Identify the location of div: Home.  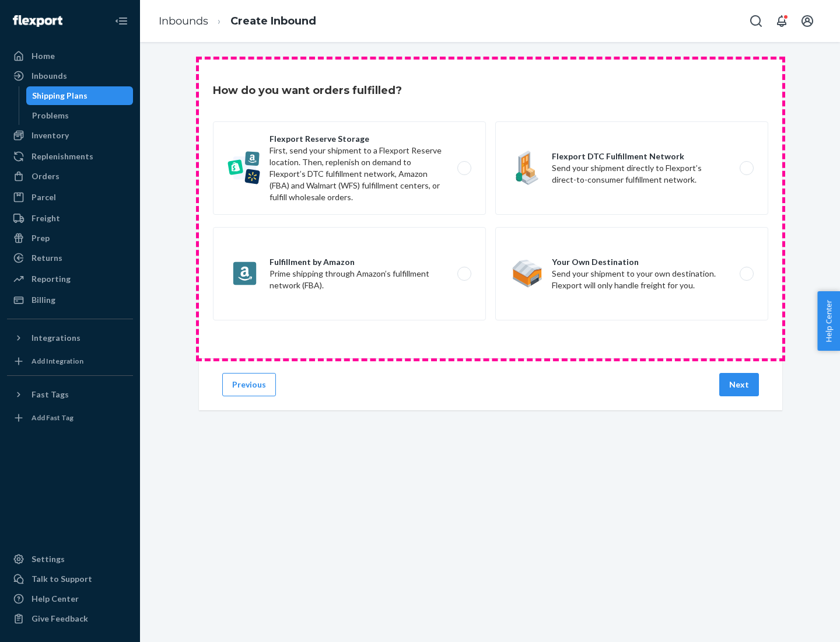
(43, 56).